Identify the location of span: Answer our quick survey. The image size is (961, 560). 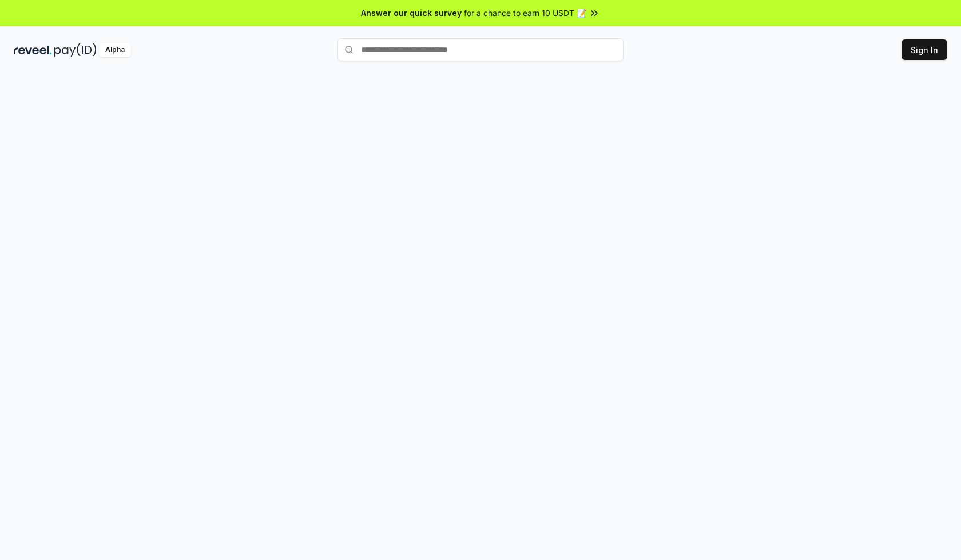
(412, 13).